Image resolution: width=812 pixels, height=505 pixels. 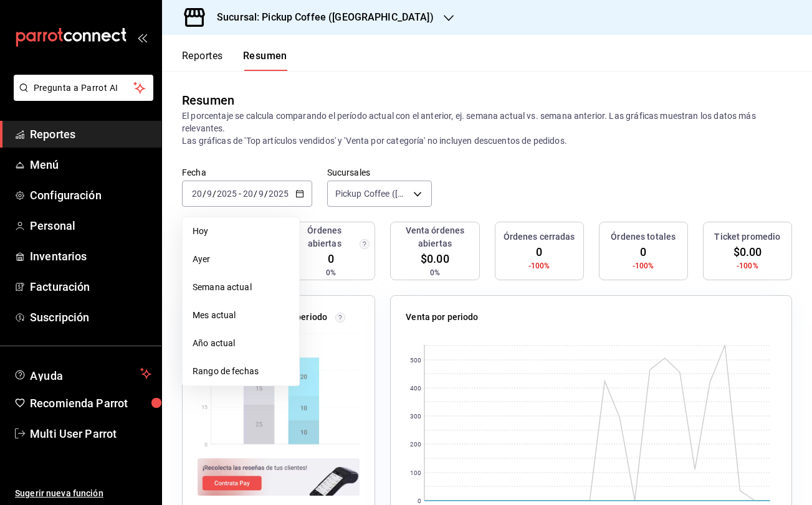 What do you see at coordinates (241, 231) in the screenshot?
I see `span: Hoy` at bounding box center [241, 231].